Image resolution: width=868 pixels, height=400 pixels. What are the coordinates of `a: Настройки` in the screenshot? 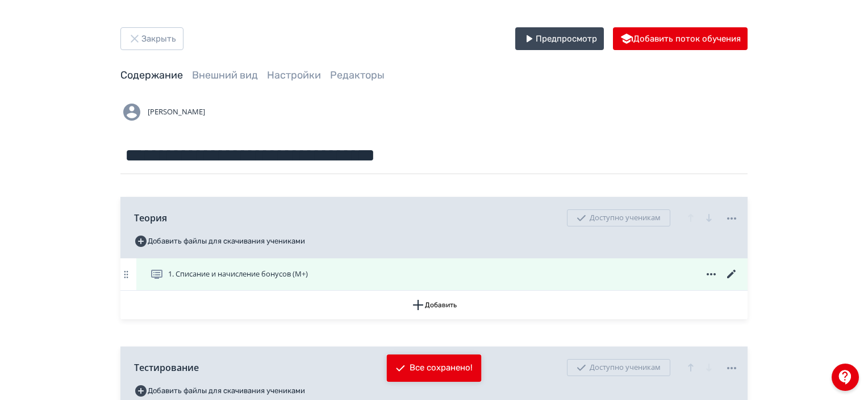 It's located at (293, 75).